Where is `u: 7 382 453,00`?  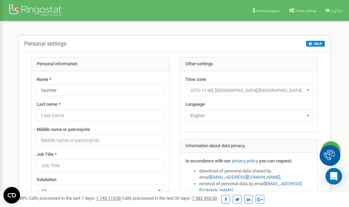
u: 7 382 453,00 is located at coordinates (205, 198).